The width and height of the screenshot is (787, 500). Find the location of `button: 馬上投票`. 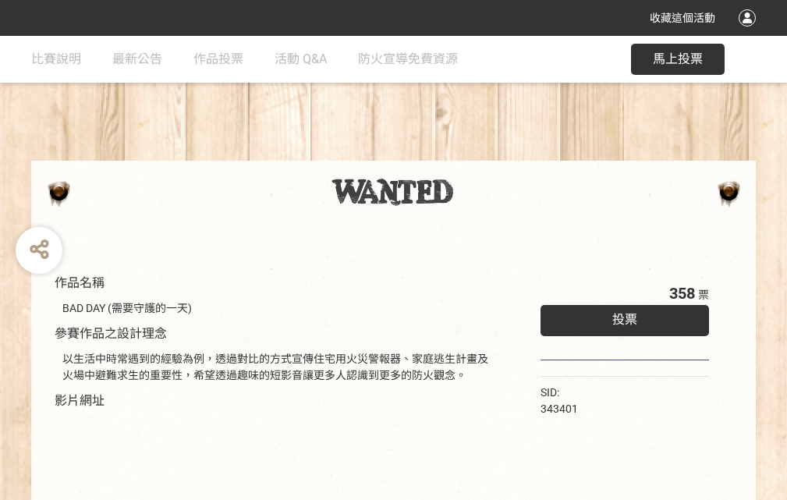

button: 馬上投票 is located at coordinates (677, 59).